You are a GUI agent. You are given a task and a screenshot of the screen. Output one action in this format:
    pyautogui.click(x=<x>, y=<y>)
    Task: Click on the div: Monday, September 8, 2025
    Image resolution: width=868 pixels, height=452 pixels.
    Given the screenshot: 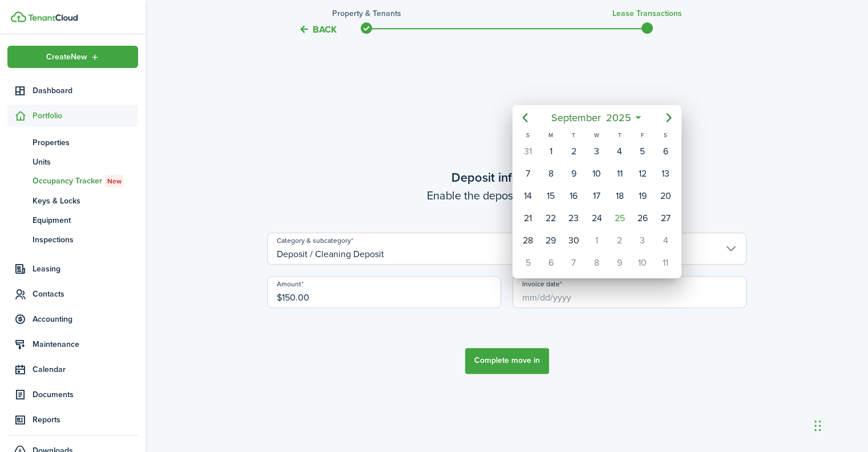 What is the action you would take?
    pyautogui.click(x=551, y=174)
    